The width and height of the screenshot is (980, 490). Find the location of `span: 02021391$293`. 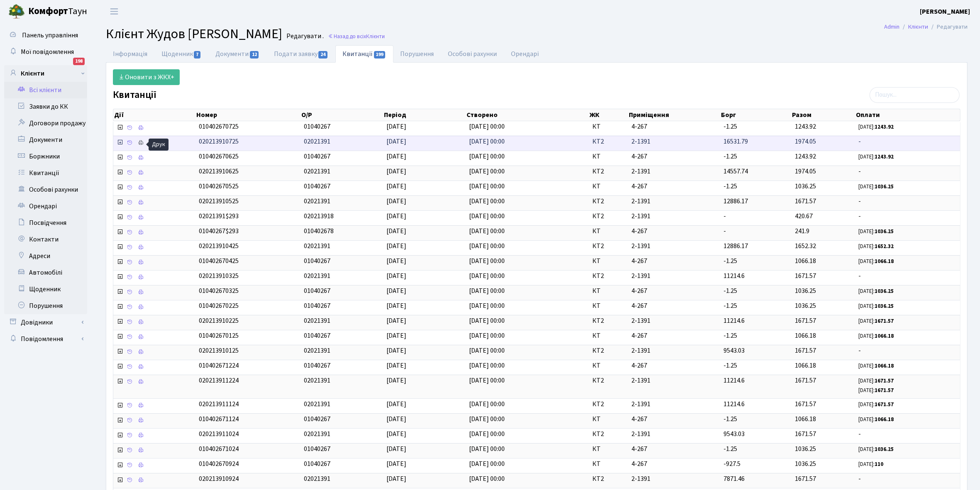

span: 02021391$293 is located at coordinates (219, 217).